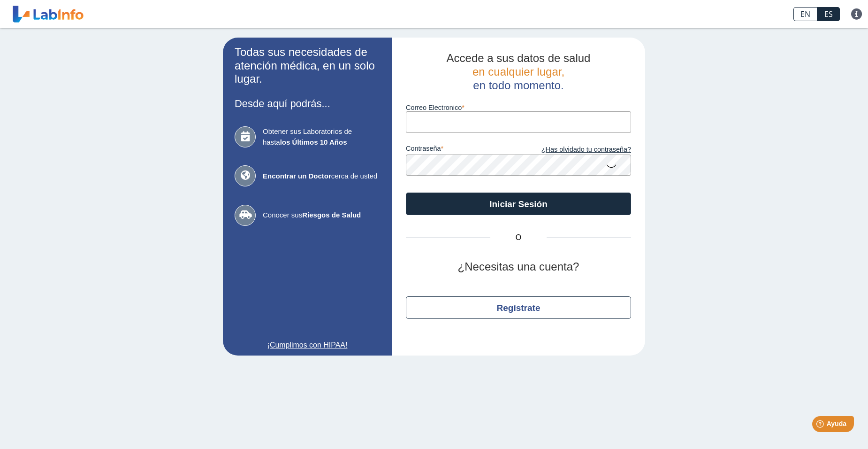  Describe the element at coordinates (518, 108) in the screenshot. I see `label: Correo Electronico` at that location.